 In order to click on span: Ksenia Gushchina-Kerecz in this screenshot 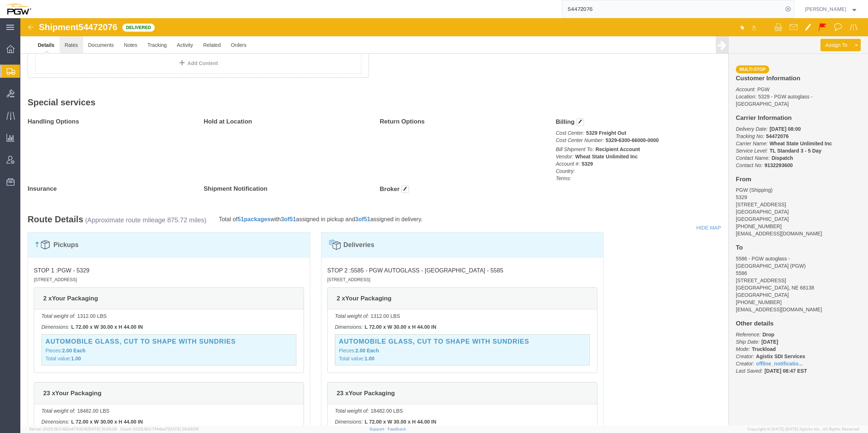, I will do `click(825, 9)`.